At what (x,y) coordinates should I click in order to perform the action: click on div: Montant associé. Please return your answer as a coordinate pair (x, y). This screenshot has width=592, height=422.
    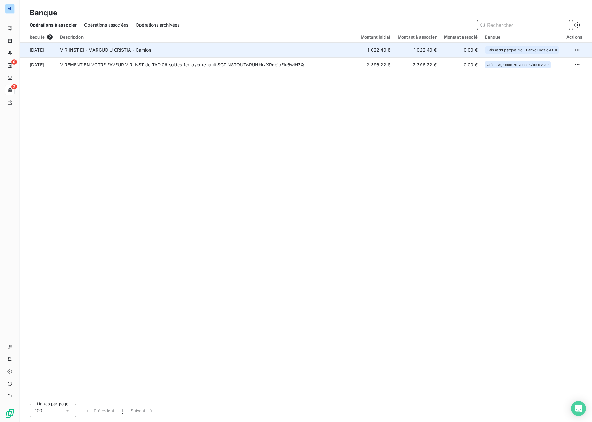
    Looking at the image, I should click on (461, 37).